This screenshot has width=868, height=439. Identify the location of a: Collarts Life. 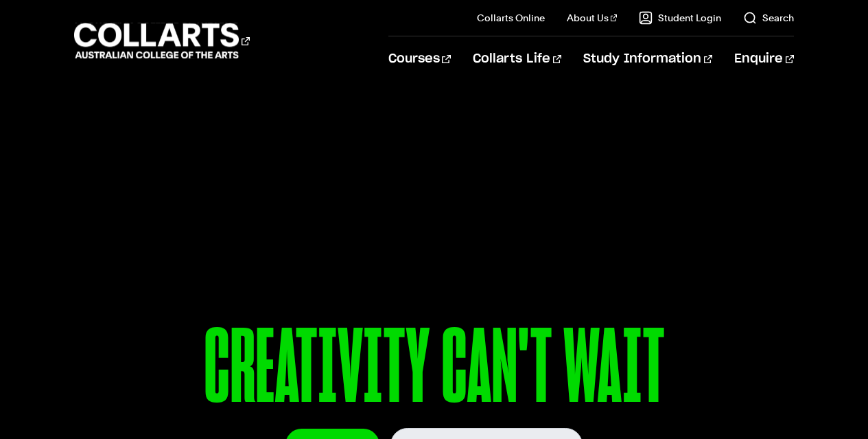
(517, 59).